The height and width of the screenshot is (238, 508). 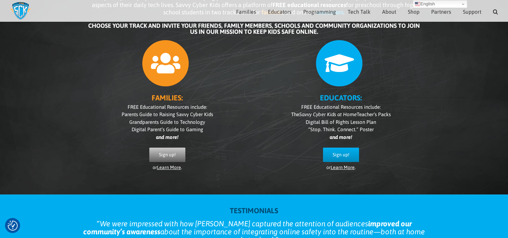 What do you see at coordinates (254, 28) in the screenshot?
I see `b: CHOOSE YOUR TRACK AND INVITE YOUR FRIENDS, FAMILY MEMBERS, SCHOOLS AND COMMUNITY ORGANIZATIONS TO...` at bounding box center [254, 28].